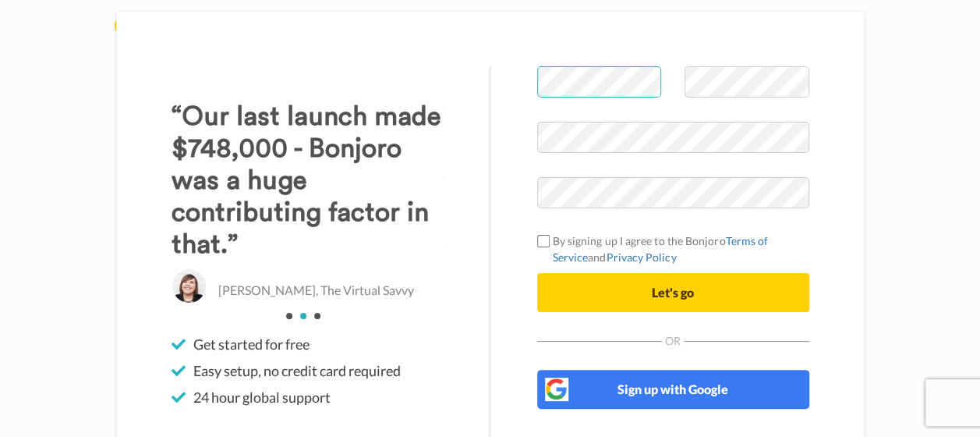 The image size is (980, 437). Describe the element at coordinates (641, 256) in the screenshot. I see `a: Privacy Policy` at that location.